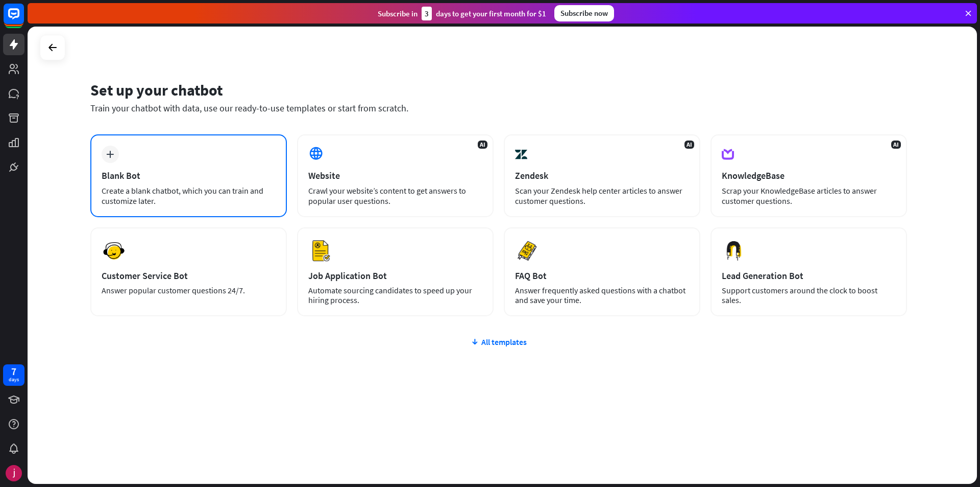 This screenshot has width=980, height=487. I want to click on div: Job Application Bot, so click(395, 275).